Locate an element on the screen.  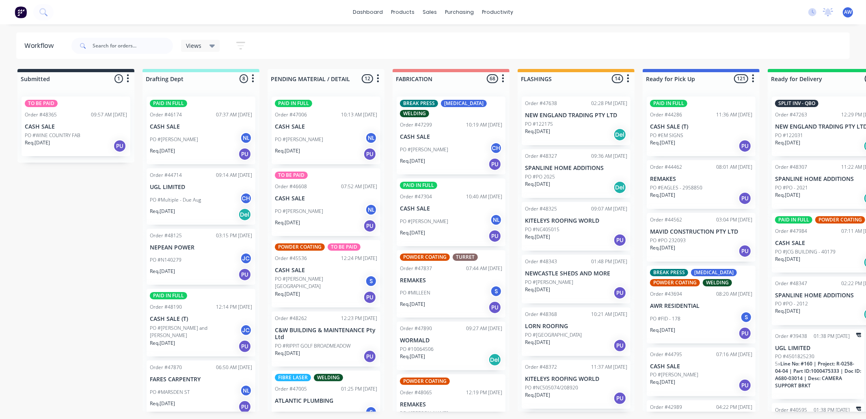
div: Order #48347 is located at coordinates (791, 284).